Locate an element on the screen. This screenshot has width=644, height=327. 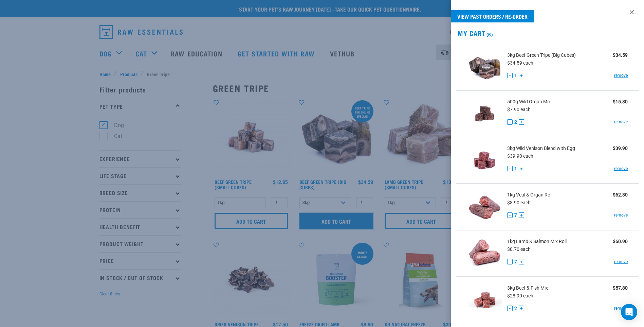
span: $7.90 each is located at coordinates (519, 109).